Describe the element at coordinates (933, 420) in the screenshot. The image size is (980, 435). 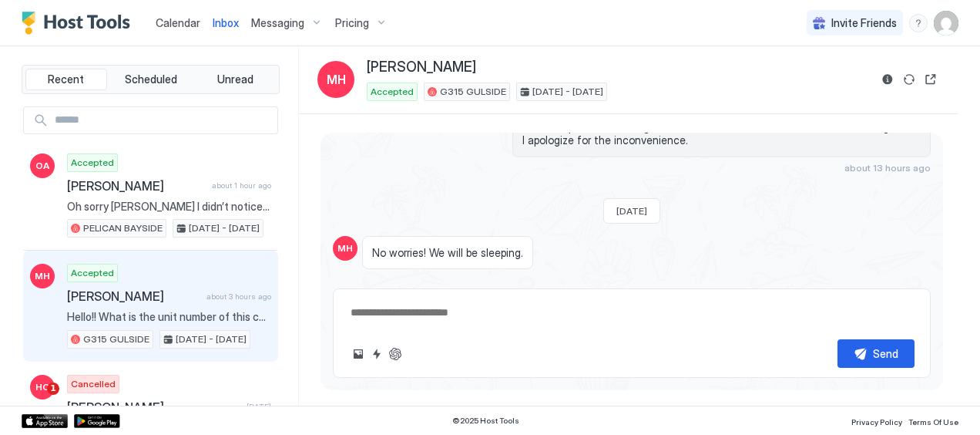
I see `a: Terms Of Use` at that location.